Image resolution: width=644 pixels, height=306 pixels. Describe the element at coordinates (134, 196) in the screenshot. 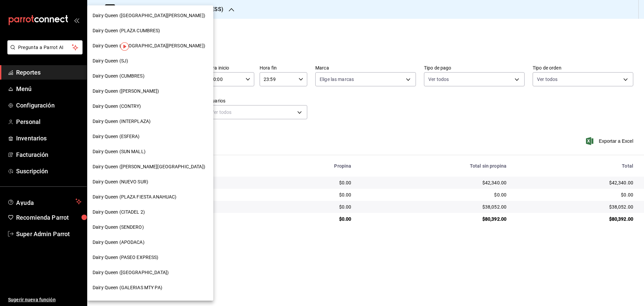

I see `span: Dairy Queen (PLAZA FIESTA ANAHUAC)` at that location.